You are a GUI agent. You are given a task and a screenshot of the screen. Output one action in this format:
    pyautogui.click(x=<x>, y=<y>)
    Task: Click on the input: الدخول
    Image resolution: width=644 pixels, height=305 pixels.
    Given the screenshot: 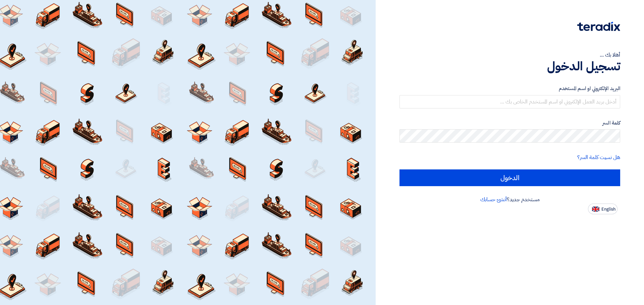 What is the action you would take?
    pyautogui.click(x=509, y=178)
    